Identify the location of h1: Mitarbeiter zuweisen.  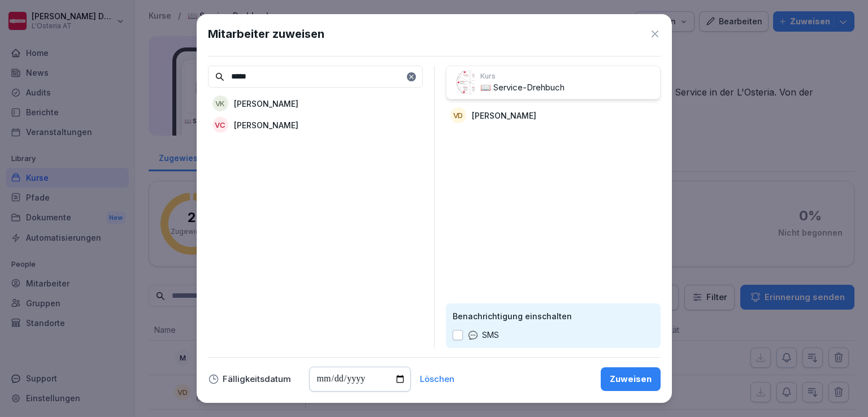
(266, 34).